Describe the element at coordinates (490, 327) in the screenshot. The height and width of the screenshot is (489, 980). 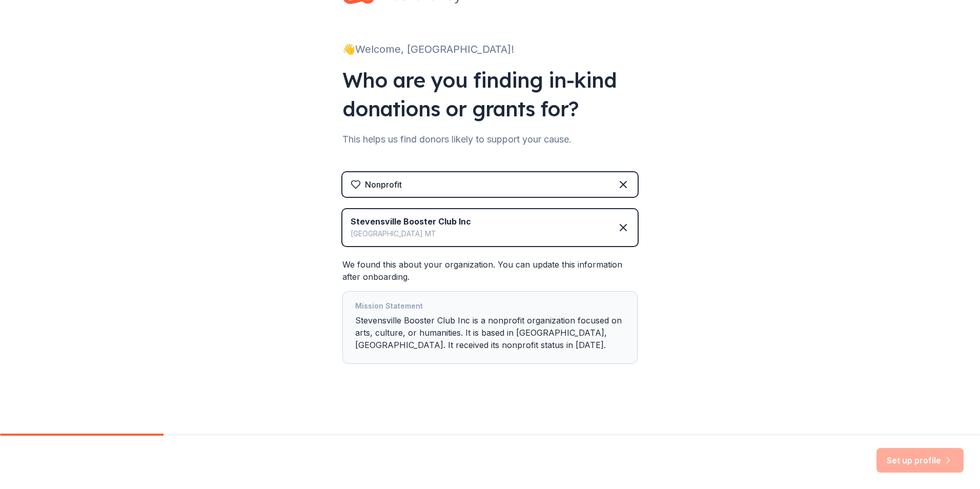
I see `div: Stevensville Booster Club Inc is a nonprofit organization focused on arts, culture, or humanities...` at that location.